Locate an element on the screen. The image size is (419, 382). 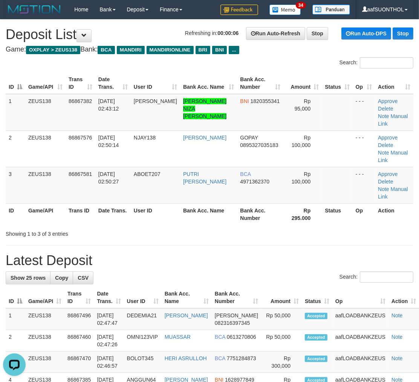
span: BRI is located at coordinates (202, 50).